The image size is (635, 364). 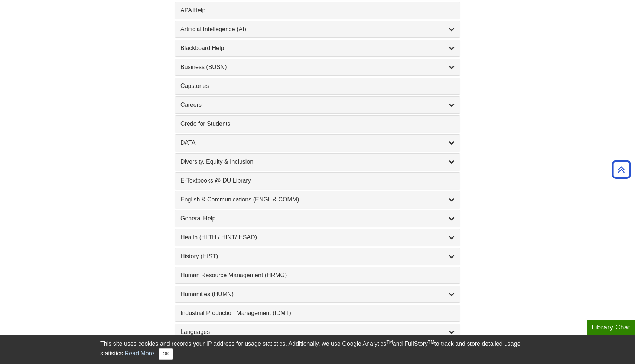 What do you see at coordinates (318, 162) in the screenshot?
I see `a: Diversity, Equity & Inclusion` at bounding box center [318, 162].